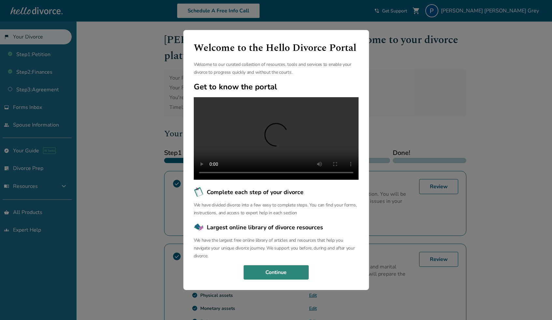 This screenshot has width=552, height=320. Describe the element at coordinates (276, 48) in the screenshot. I see `h1: Welcome to the Hello Divorce Portal` at that location.